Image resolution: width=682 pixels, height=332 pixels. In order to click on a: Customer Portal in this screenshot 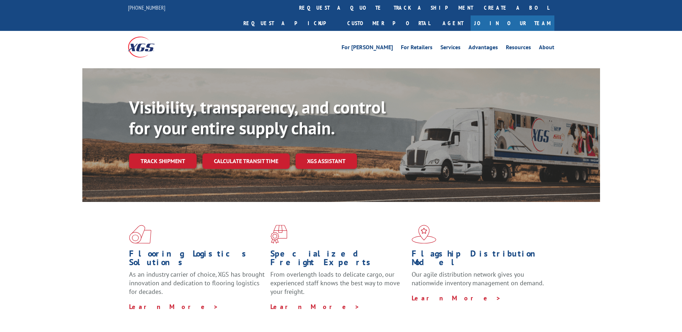, I will do `click(388, 23)`.